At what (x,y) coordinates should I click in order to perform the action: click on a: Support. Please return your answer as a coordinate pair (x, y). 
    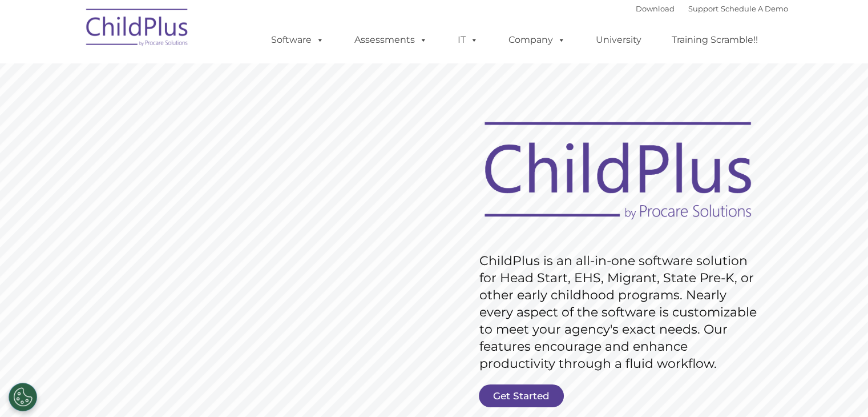
    Looking at the image, I should click on (703, 9).